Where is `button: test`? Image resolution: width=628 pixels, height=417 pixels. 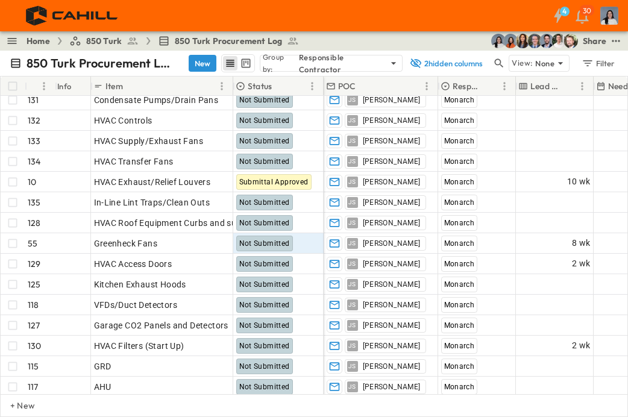
button: test is located at coordinates (616, 41).